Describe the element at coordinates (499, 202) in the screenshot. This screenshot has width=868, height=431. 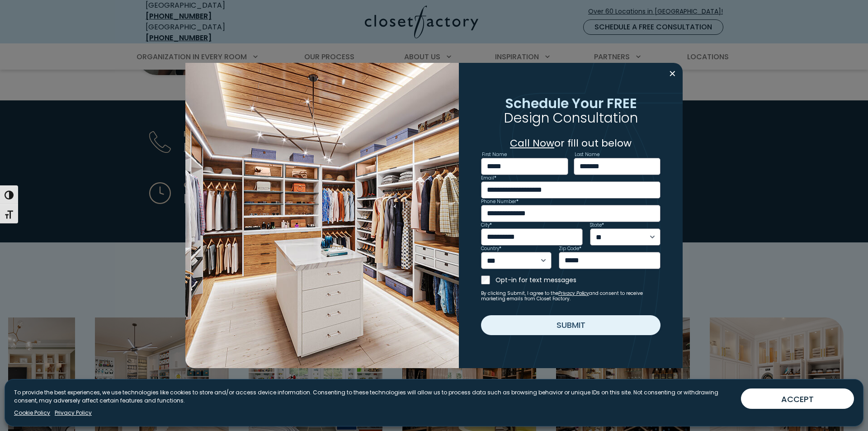
I see `label: Phone Number` at that location.